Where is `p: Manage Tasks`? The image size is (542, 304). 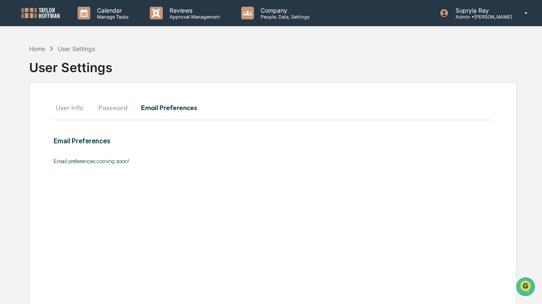 p: Manage Tasks is located at coordinates (111, 17).